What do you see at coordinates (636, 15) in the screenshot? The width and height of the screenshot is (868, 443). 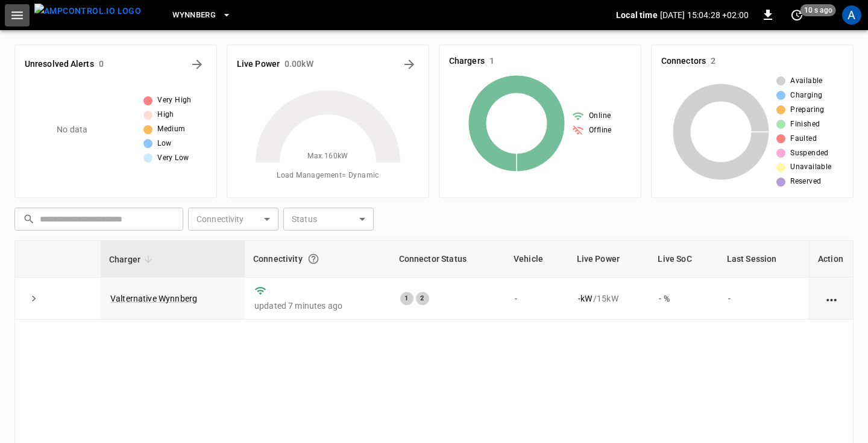 I see `p: Local time` at bounding box center [636, 15].